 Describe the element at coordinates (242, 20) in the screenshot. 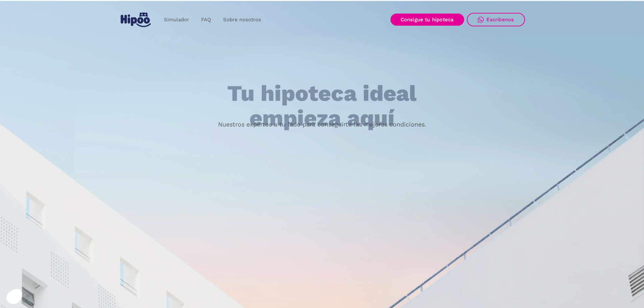

I see `a: Sobre nosotros` at that location.